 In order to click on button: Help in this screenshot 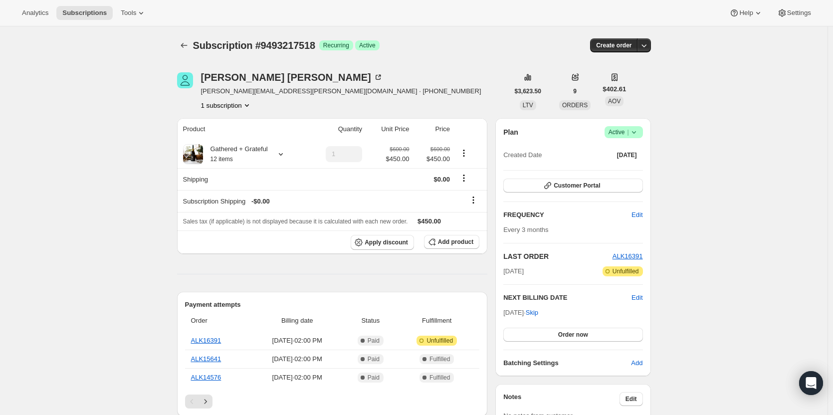, I will do `click(746, 13)`.